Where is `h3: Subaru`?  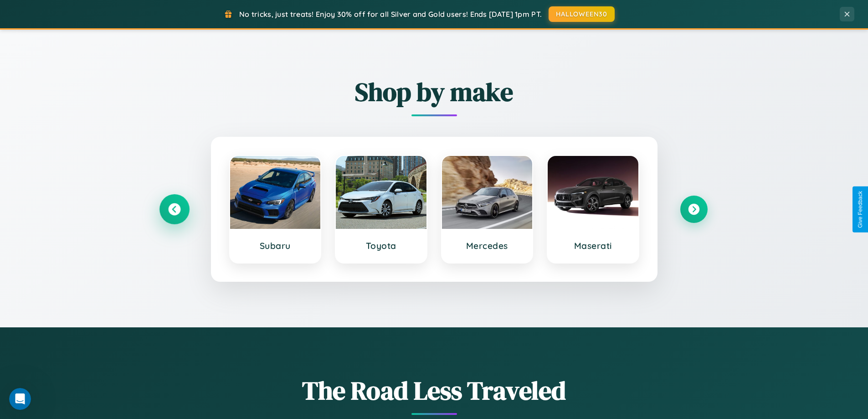 h3: Subaru is located at coordinates (275, 245).